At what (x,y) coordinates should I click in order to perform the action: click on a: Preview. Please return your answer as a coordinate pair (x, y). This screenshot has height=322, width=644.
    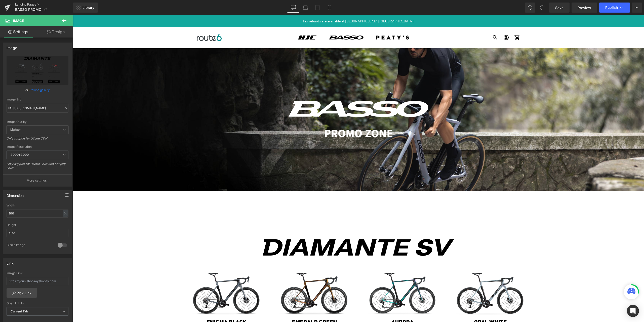
    Looking at the image, I should click on (584, 7).